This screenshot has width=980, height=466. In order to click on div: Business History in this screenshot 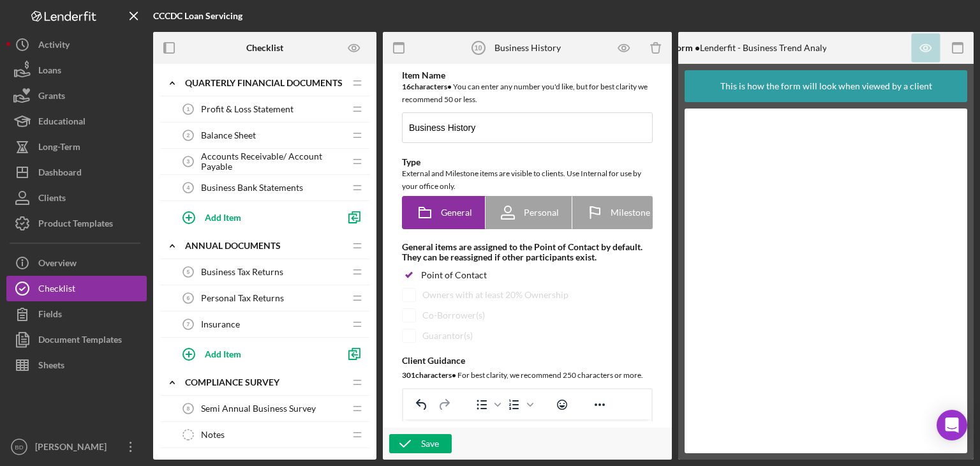, I will do `click(528, 48)`.